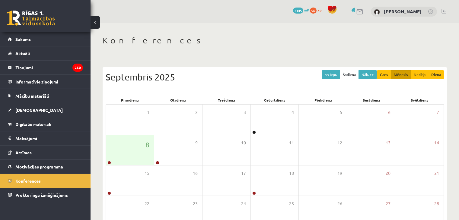  Describe the element at coordinates (45, 96) in the screenshot. I see `a: Mācību materiāli` at that location.